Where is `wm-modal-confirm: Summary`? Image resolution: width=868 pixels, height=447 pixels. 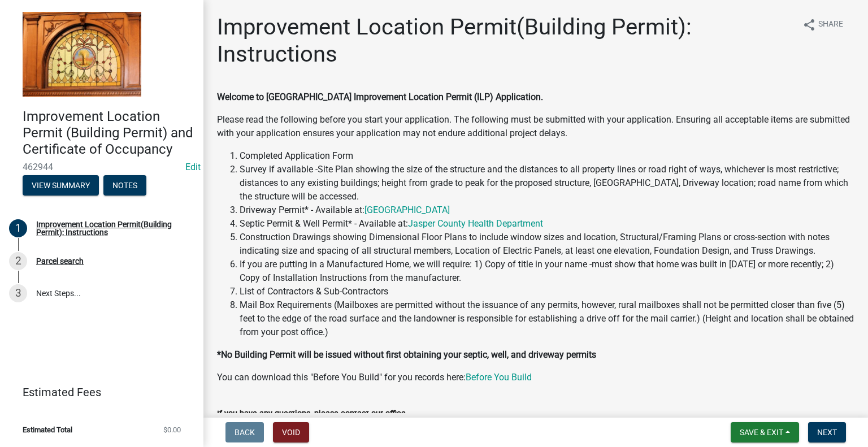 wm-modal-confirm: Summary is located at coordinates (61, 187).